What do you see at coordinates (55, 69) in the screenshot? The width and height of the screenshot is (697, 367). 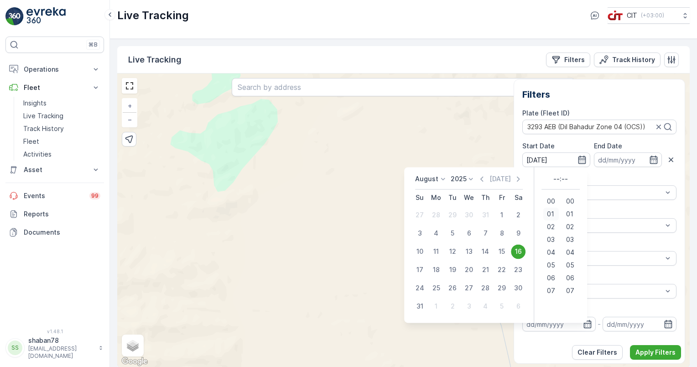 I see `p: Operations` at bounding box center [55, 69].